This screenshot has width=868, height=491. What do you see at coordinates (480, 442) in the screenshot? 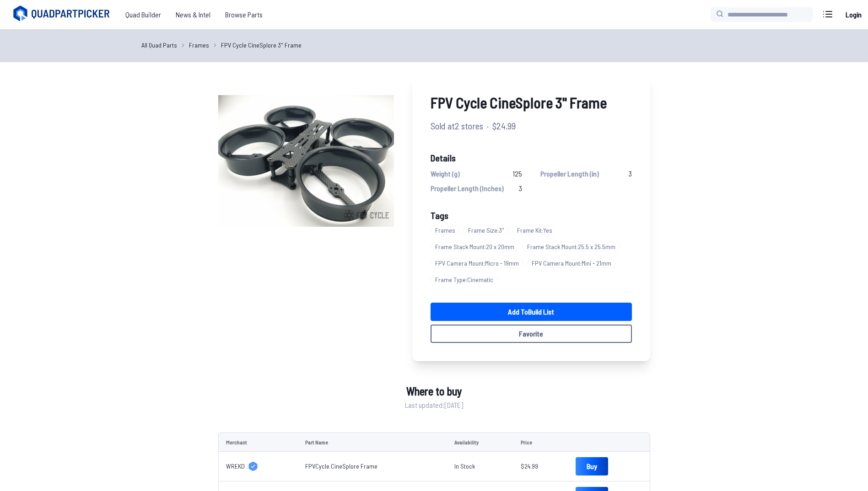
I see `td: Availability` at bounding box center [480, 442].